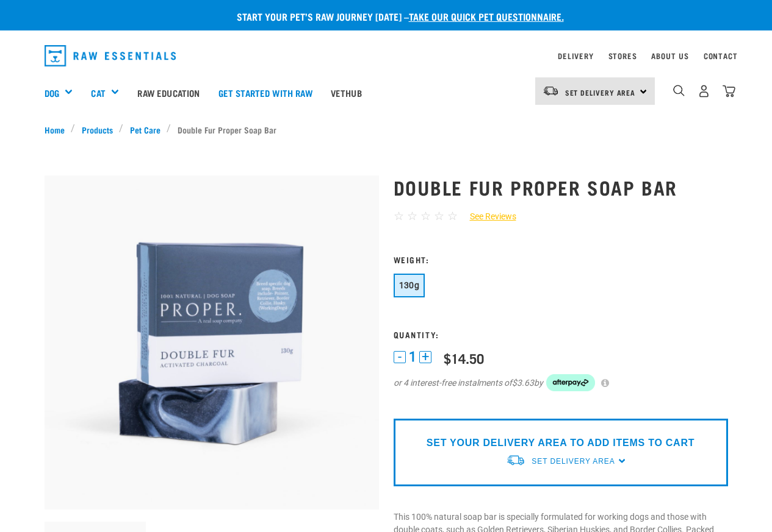  Describe the element at coordinates (561, 334) in the screenshot. I see `h3: Quantity:` at that location.